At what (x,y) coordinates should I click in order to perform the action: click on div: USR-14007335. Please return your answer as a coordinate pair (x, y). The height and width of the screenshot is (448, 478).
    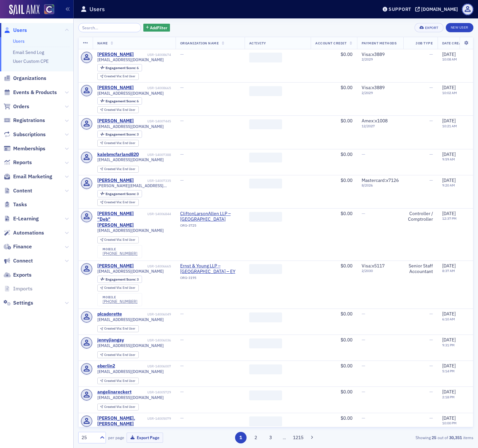
    Looking at the image, I should click on (153, 180).